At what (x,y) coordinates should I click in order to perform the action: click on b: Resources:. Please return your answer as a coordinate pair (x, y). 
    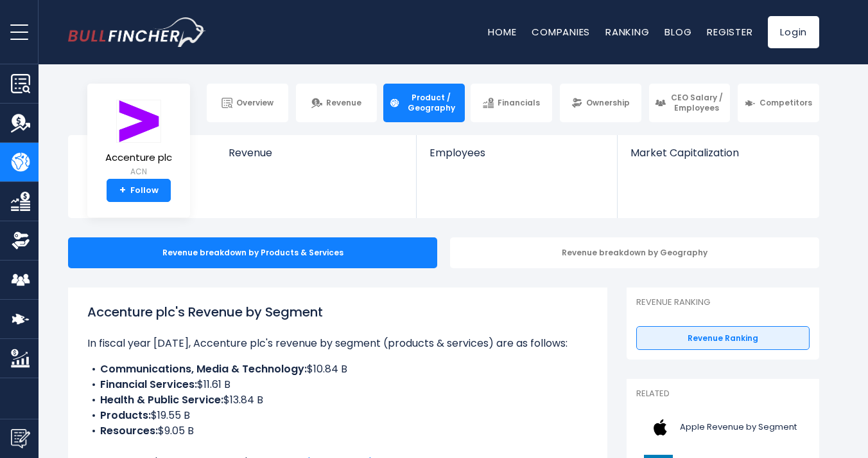
    Looking at the image, I should click on (129, 430).